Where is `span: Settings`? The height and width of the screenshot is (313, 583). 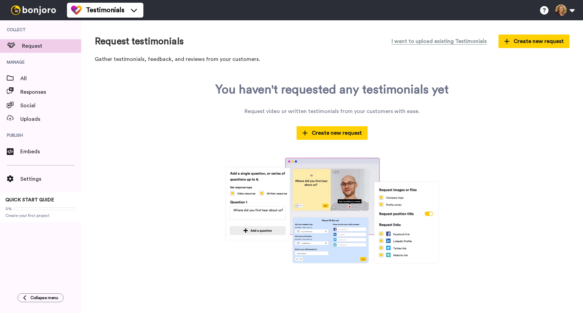
span: Settings is located at coordinates (51, 179).